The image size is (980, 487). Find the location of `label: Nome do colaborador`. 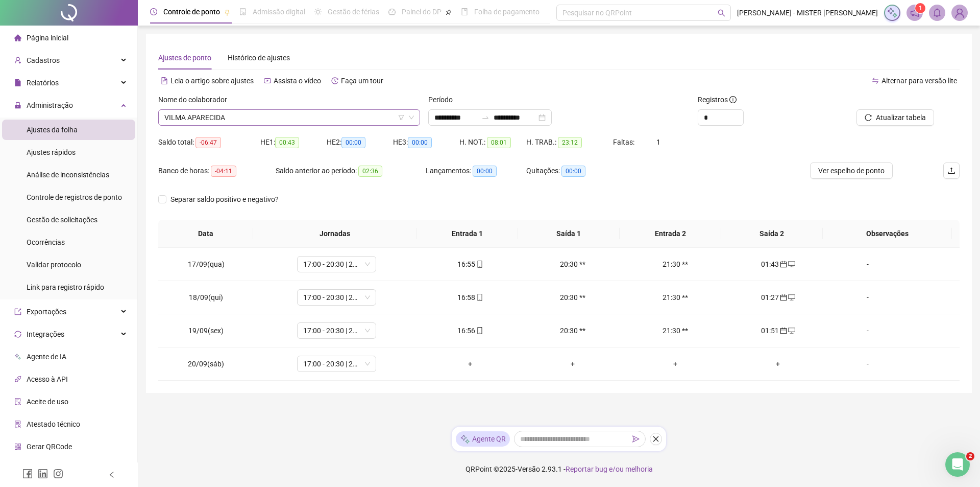

label: Nome do colaborador is located at coordinates (196, 100).